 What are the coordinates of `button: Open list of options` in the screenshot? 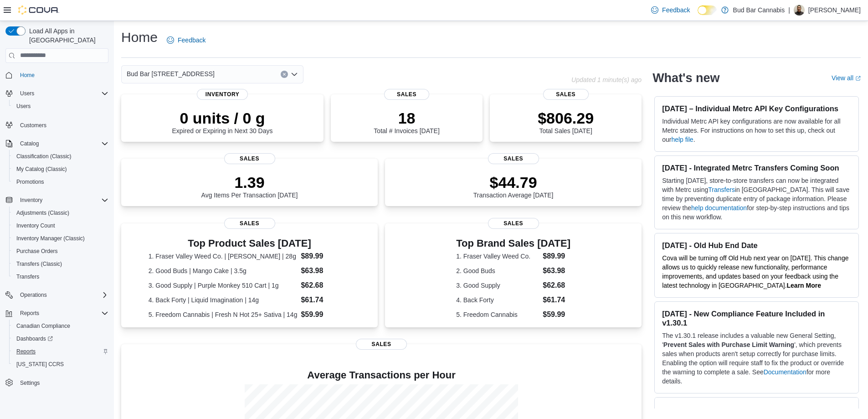 It's located at (294, 75).